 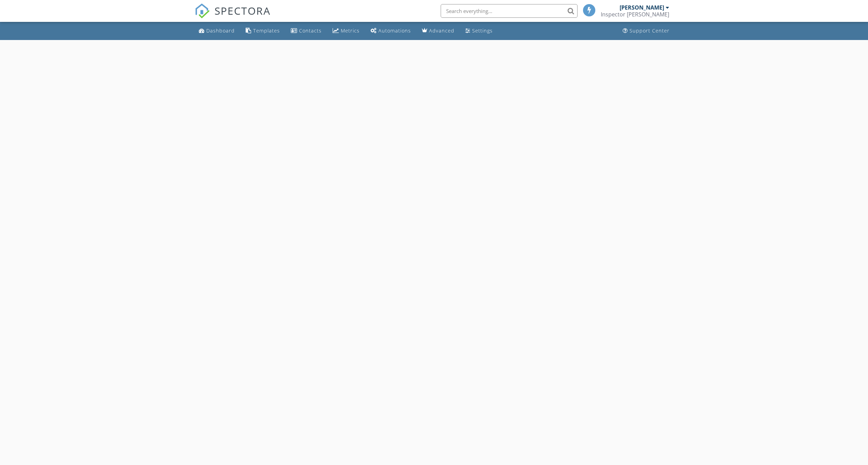 What do you see at coordinates (391, 31) in the screenshot?
I see `a: Automations (Basic)` at bounding box center [391, 31].